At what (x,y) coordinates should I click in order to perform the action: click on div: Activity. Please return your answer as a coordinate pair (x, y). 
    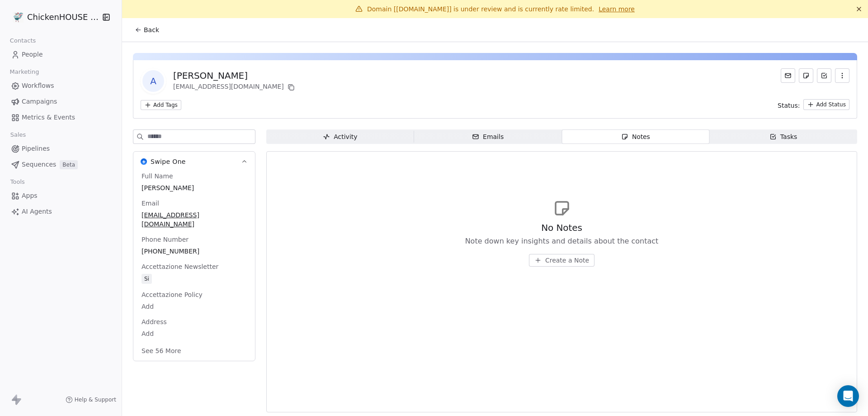
    Looking at the image, I should click on (340, 137).